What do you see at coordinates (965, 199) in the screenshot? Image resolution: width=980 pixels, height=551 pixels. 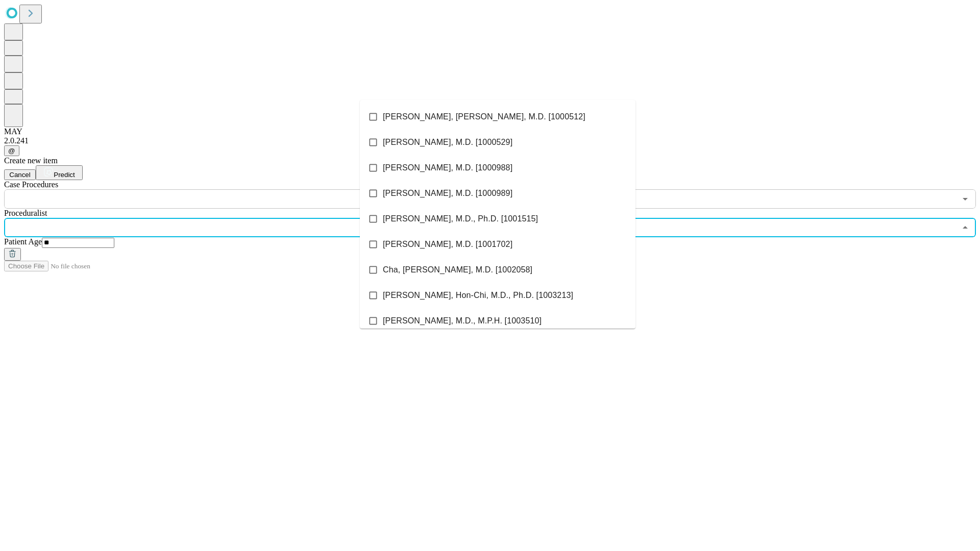 I see `button: Open` at bounding box center [965, 199].